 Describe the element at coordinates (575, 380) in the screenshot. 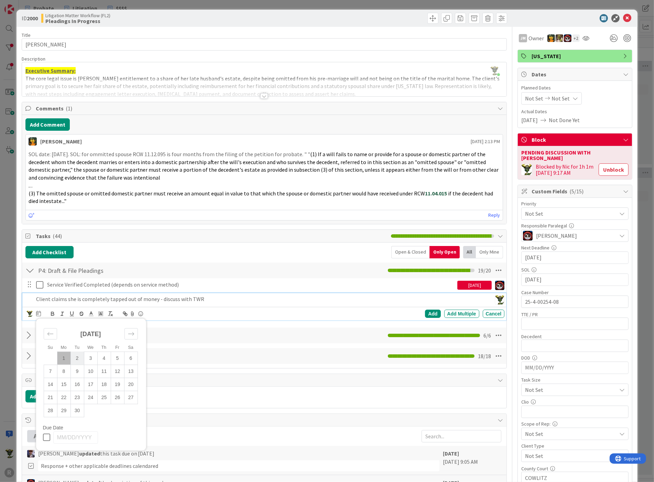

I see `div: Task Size` at that location.